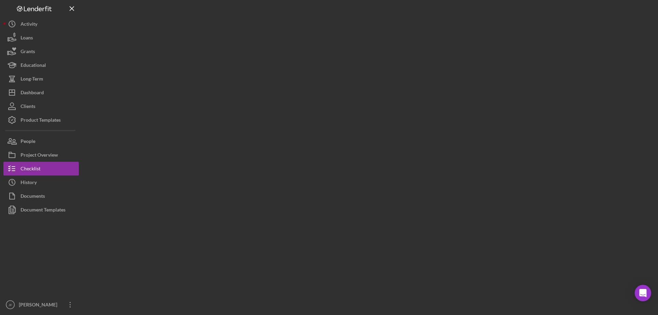 This screenshot has width=658, height=315. Describe the element at coordinates (41, 196) in the screenshot. I see `a: Documents` at that location.